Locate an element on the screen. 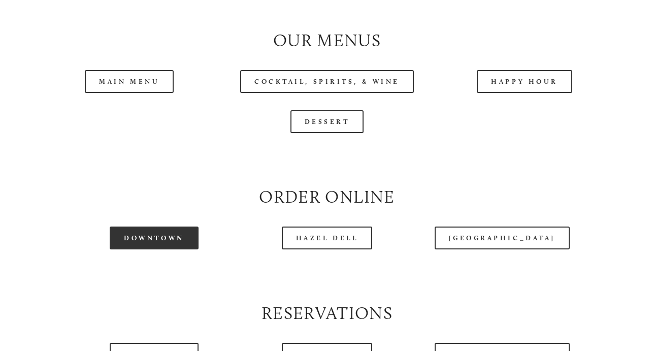  a: Happy Hour is located at coordinates (524, 81).